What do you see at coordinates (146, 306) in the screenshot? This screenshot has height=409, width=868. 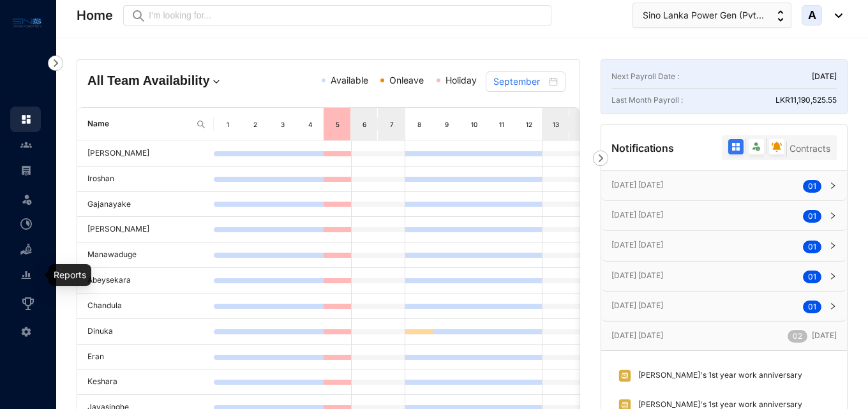 I see `td: Chandula` at bounding box center [146, 306].